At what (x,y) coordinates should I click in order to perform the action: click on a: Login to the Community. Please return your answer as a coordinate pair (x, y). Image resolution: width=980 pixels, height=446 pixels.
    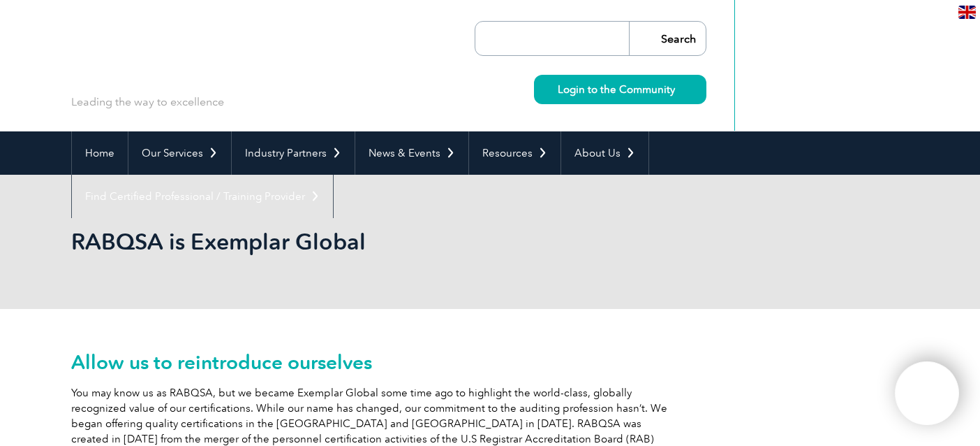
    Looking at the image, I should click on (621, 89).